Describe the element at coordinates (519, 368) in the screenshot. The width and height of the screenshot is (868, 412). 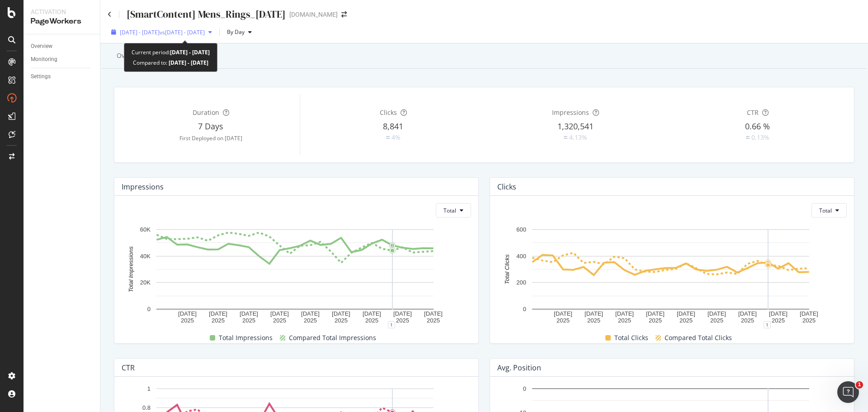
I see `div: Avg. position` at that location.